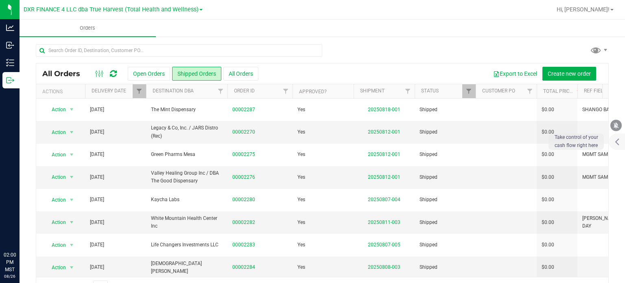 Image resolution: width=625 pixels, height=283 pixels. I want to click on a: 00002270, so click(244, 132).